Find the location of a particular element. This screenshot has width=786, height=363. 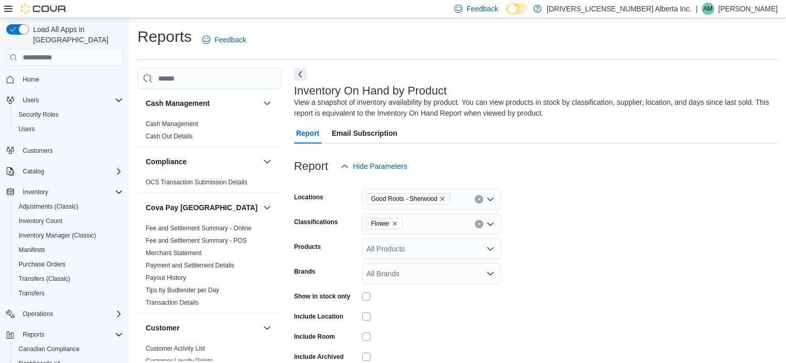

span: Report is located at coordinates (308, 133).